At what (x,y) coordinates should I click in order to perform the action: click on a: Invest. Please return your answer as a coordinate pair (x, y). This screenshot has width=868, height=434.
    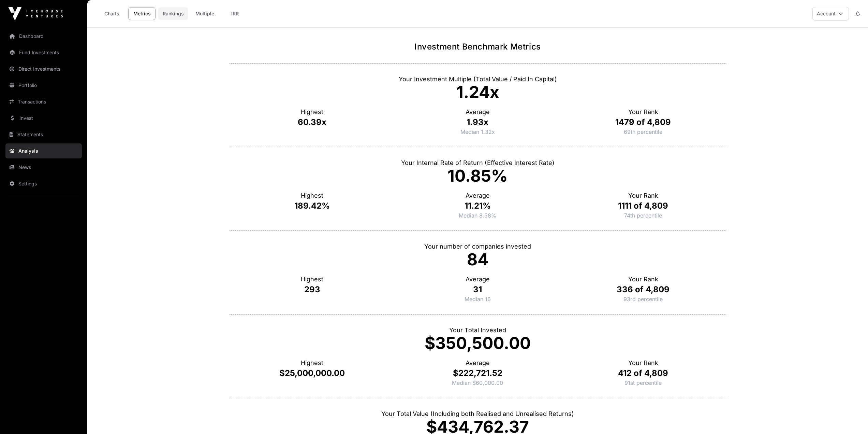
    Looking at the image, I should click on (44, 118).